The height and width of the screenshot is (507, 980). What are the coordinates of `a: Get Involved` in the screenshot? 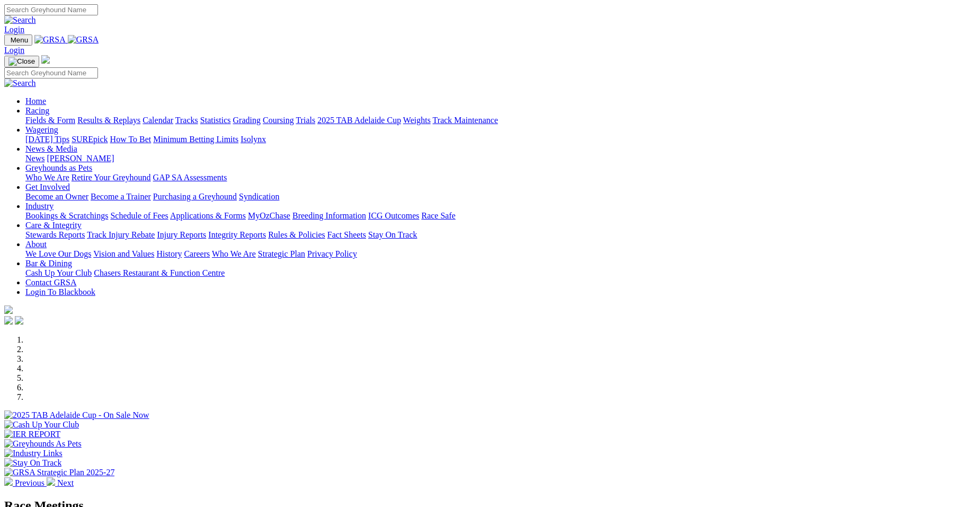 It's located at (48, 187).